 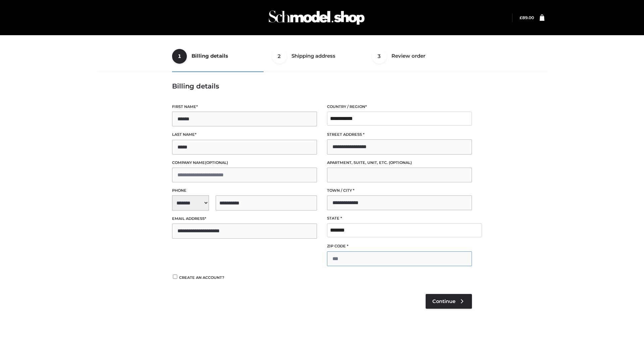 I want to click on label: Country / Region, so click(x=399, y=106).